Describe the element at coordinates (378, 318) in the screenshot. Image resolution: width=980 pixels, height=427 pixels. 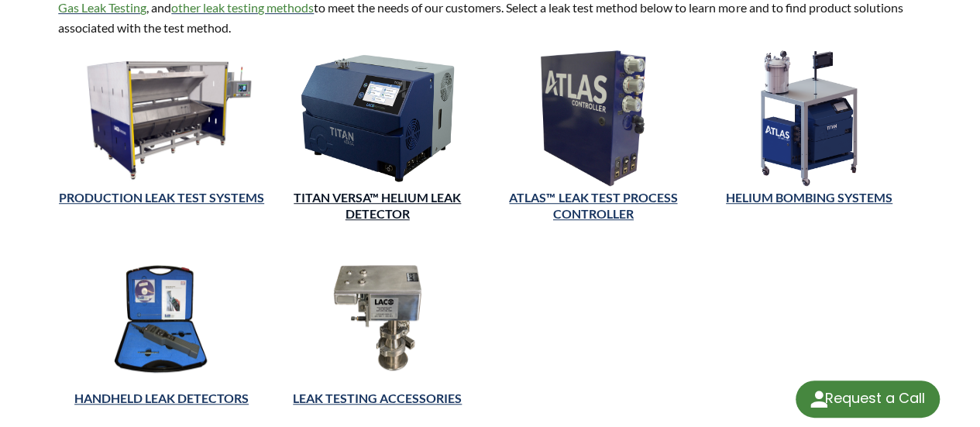
I see `img: Leak Testing Accessories Category` at that location.